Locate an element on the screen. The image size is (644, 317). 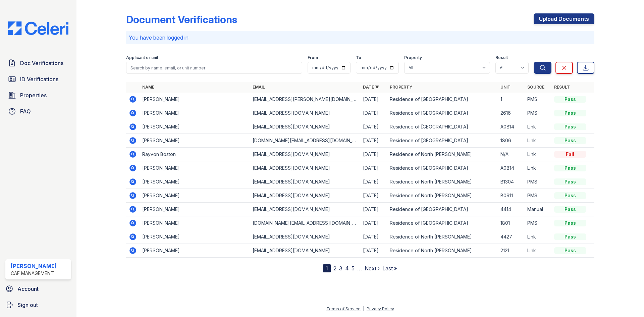
a: 2 is located at coordinates (334, 268).